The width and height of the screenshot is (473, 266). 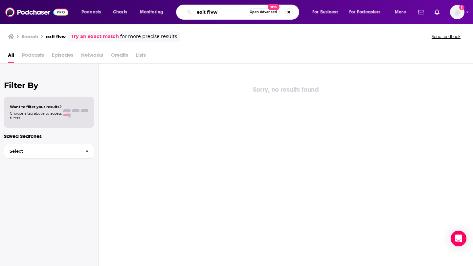 I want to click on button: Select, so click(x=49, y=151).